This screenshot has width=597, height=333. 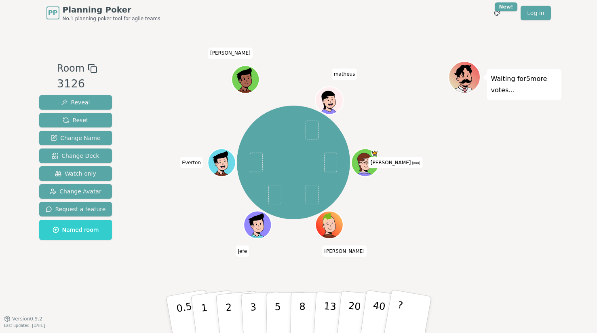 I want to click on button: Request a feature, so click(x=76, y=209).